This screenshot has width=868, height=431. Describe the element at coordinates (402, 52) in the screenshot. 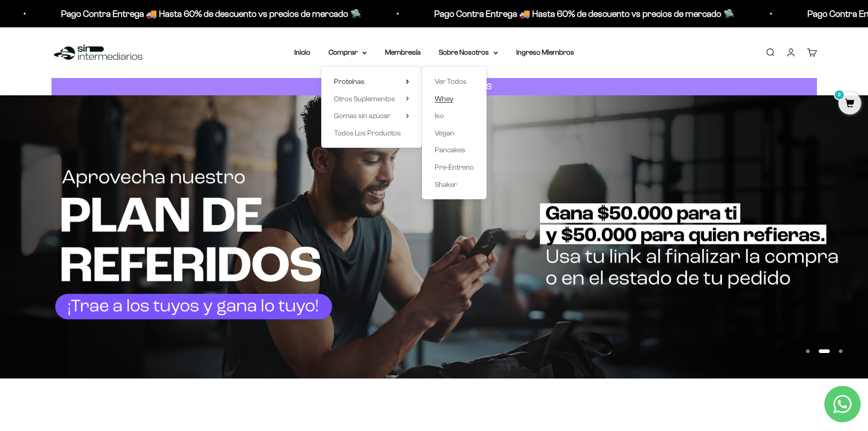

I see `a: Membresía` at that location.